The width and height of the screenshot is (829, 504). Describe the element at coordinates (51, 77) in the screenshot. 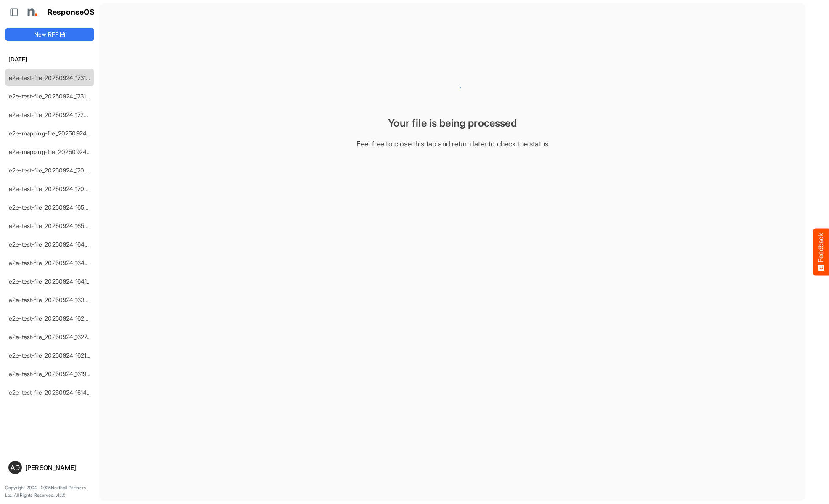

I see `a: e2e-test-file_20250924_173139` at that location.